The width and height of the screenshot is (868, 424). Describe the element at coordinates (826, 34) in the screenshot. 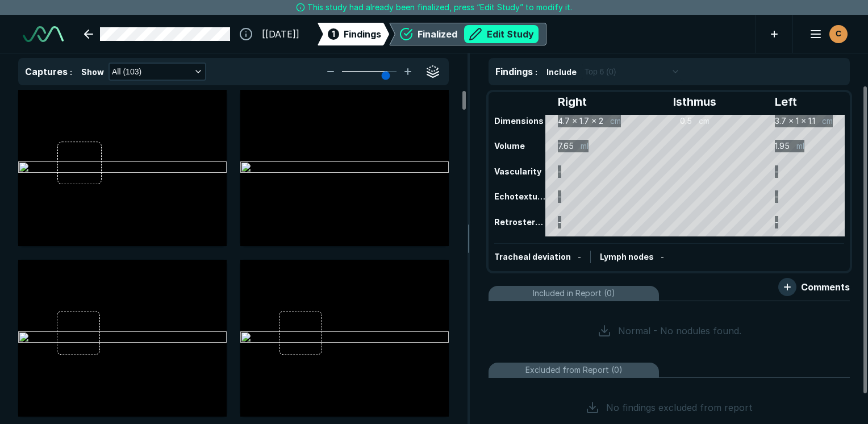

I see `button: avatar-name` at that location.